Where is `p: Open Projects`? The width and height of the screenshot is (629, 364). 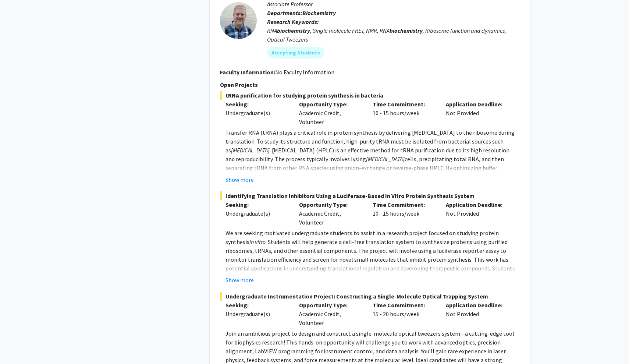
p: Open Projects is located at coordinates (370, 85).